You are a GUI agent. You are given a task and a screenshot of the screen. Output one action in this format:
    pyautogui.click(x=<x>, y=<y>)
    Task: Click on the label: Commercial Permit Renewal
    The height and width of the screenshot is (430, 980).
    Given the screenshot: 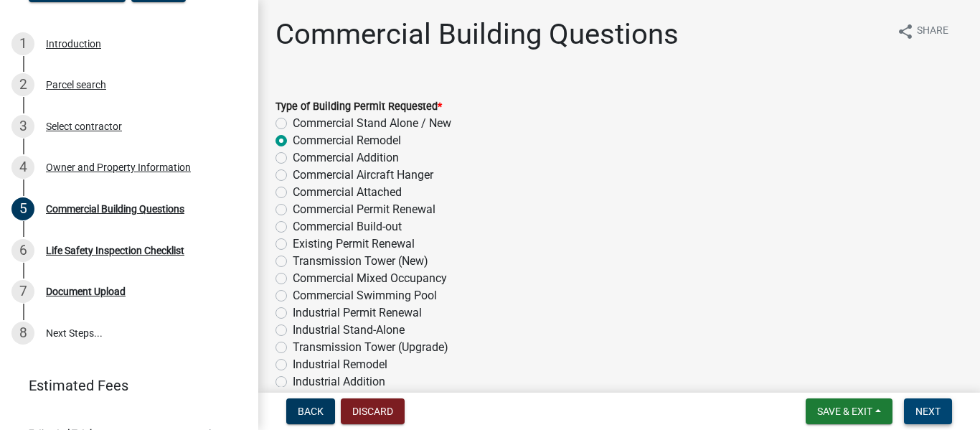 What is the action you would take?
    pyautogui.click(x=364, y=209)
    